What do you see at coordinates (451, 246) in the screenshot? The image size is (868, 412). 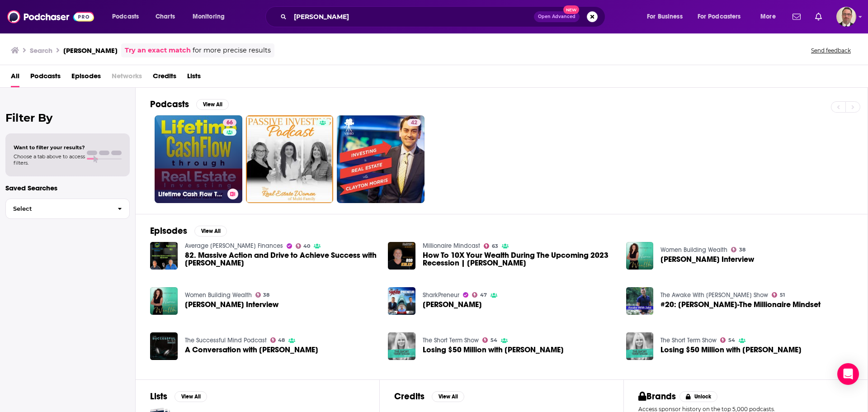 I see `a: Millionaire Mindcast` at bounding box center [451, 246].